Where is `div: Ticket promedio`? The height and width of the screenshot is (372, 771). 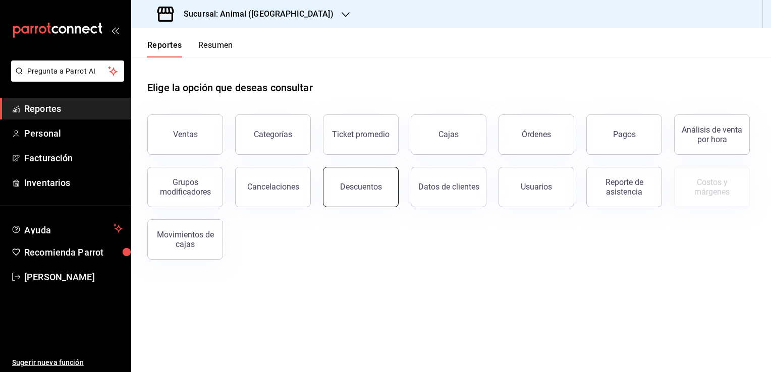
div: Ticket promedio is located at coordinates (361, 134).